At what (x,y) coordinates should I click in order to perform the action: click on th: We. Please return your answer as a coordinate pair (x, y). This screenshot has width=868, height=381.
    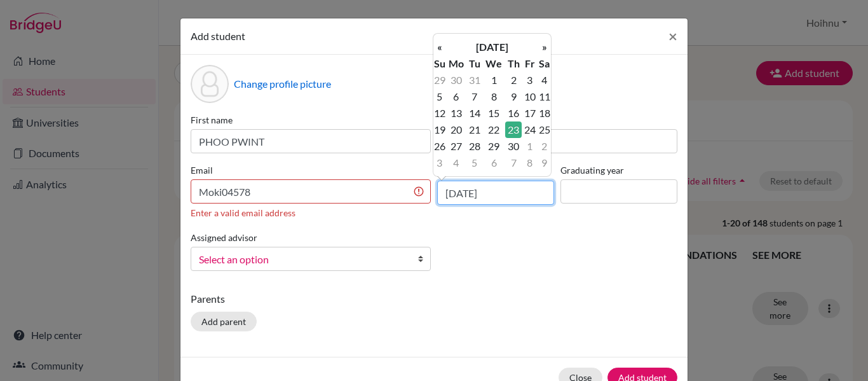
    Looking at the image, I should click on (494, 64).